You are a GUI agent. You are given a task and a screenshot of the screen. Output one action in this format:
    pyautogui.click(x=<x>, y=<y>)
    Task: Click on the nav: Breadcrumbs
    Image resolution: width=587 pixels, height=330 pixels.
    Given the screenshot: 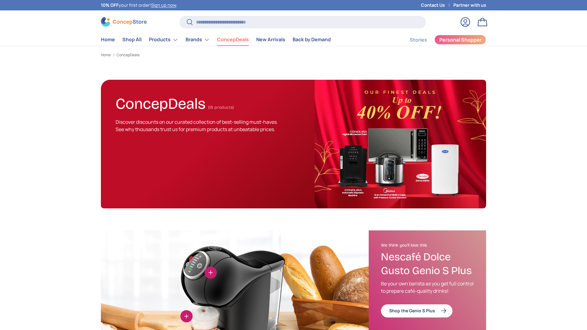 What is the action you would take?
    pyautogui.click(x=294, y=55)
    